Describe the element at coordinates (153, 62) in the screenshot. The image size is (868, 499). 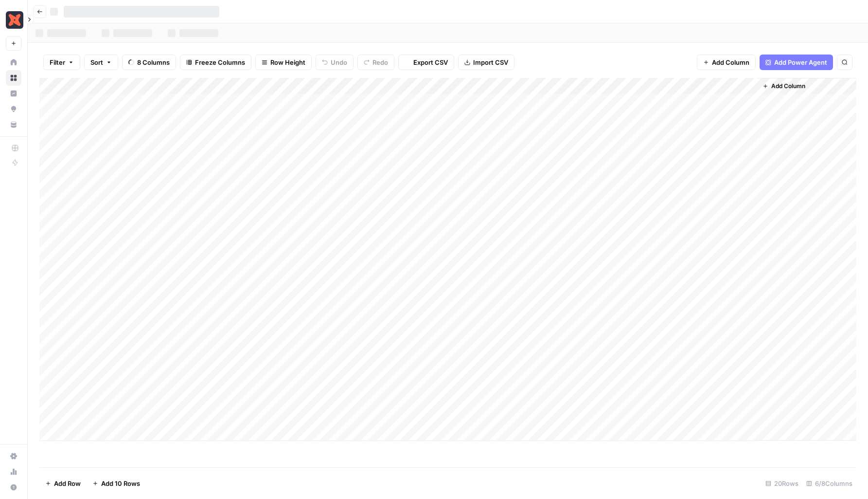
I see `span: 8 Columns` at that location.